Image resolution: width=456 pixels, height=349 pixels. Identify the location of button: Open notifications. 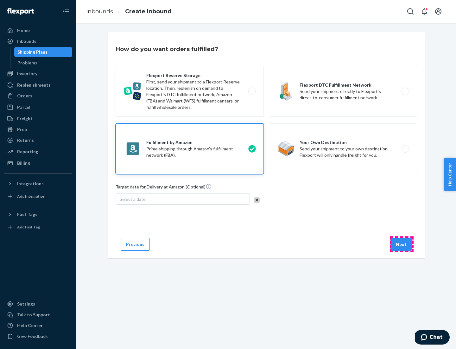
(425, 11).